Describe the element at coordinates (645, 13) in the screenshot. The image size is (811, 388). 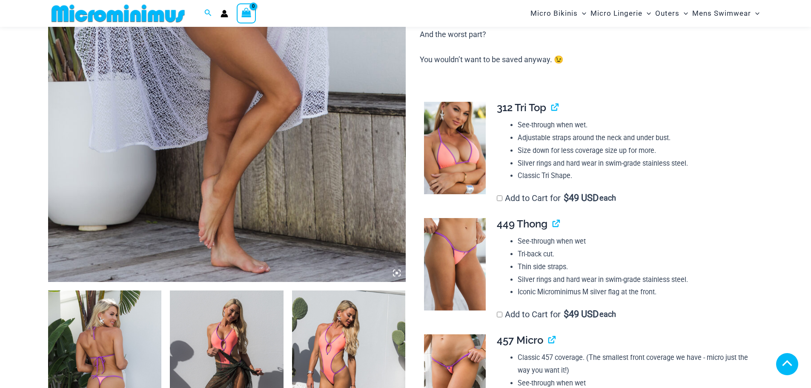
I see `nav: Site Navigation` at that location.